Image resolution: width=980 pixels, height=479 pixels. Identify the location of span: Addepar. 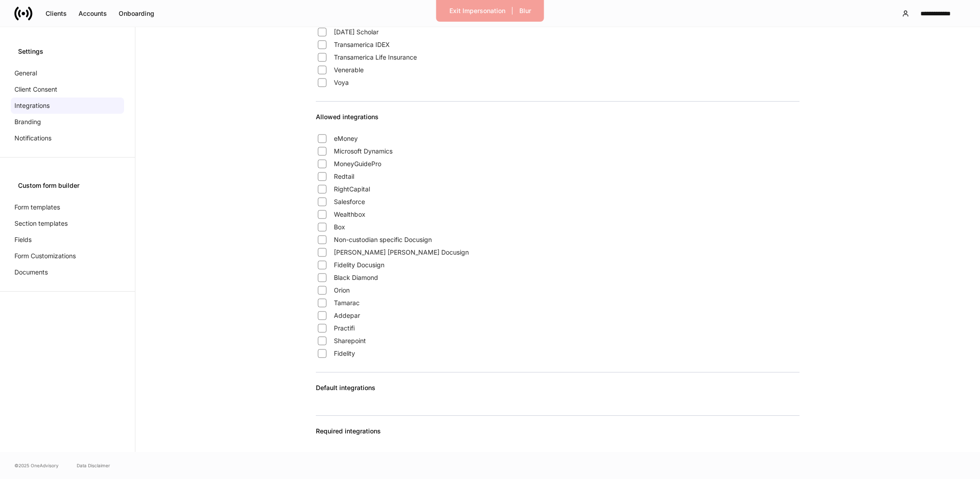
(347, 316).